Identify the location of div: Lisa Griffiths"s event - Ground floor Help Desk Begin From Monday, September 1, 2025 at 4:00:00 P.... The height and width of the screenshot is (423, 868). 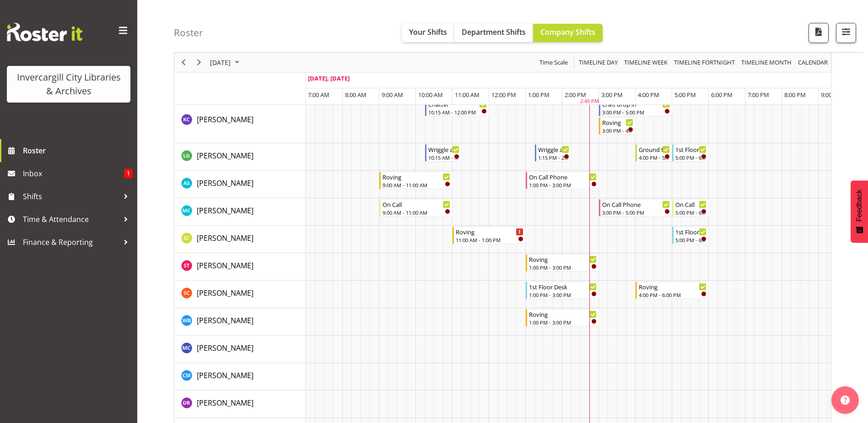
(654, 153).